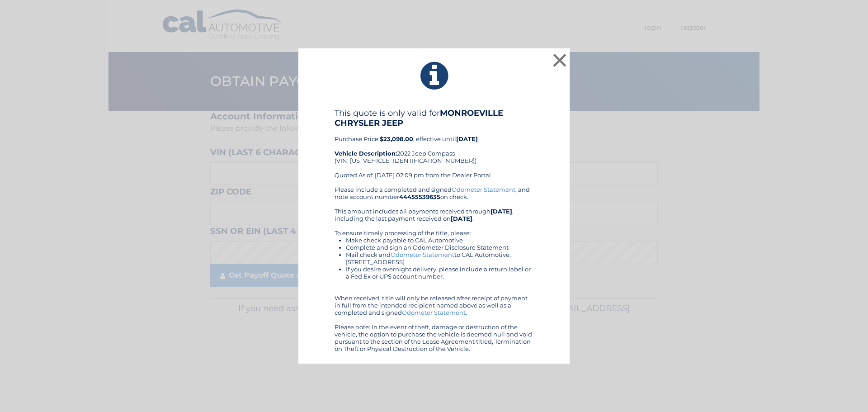  What do you see at coordinates (366, 153) in the screenshot?
I see `strong: Vehicle Description:` at bounding box center [366, 153].